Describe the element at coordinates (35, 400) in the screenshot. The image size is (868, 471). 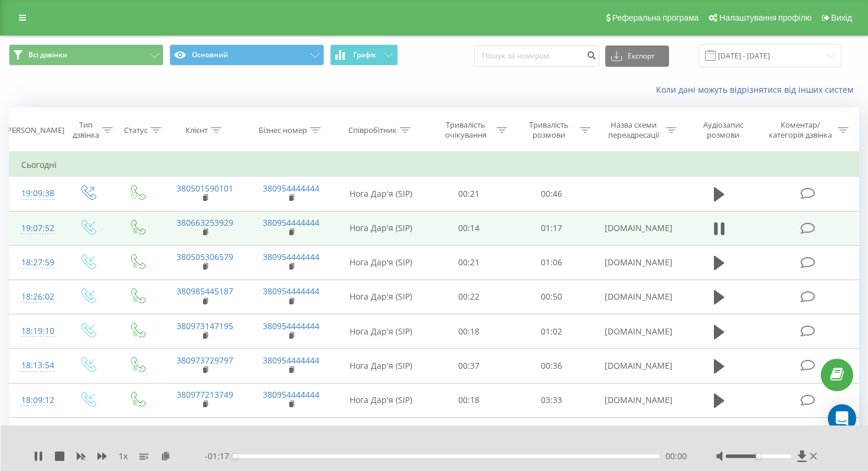
I see `div: 18:09:12` at that location.